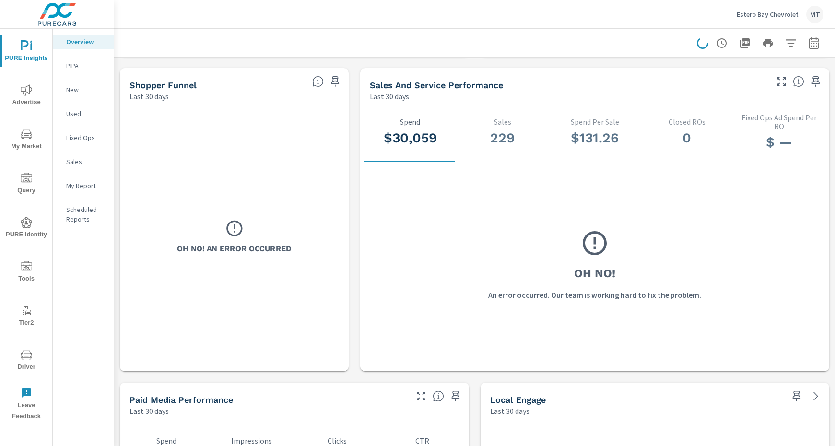 The width and height of the screenshot is (835, 446). What do you see at coordinates (86, 214) in the screenshot?
I see `p: Scheduled Reports` at bounding box center [86, 214].